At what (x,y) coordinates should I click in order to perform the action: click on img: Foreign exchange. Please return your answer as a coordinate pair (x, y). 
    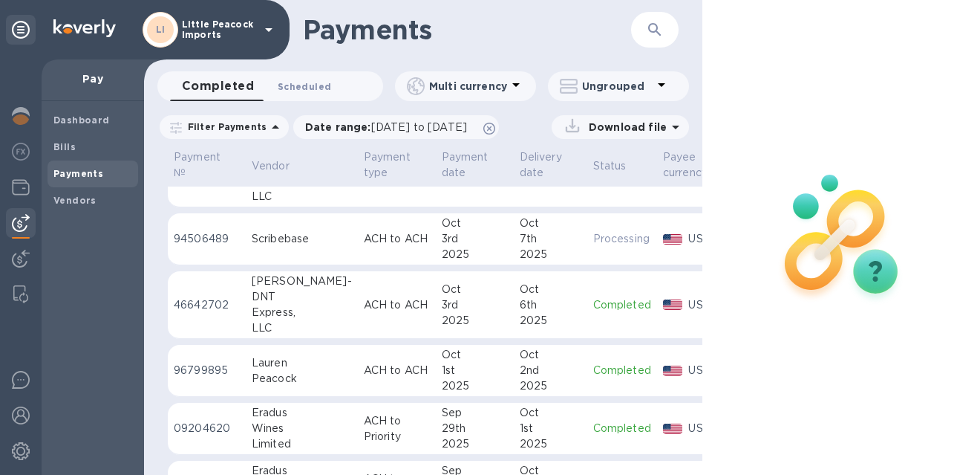
    Looking at the image, I should click on (21, 152).